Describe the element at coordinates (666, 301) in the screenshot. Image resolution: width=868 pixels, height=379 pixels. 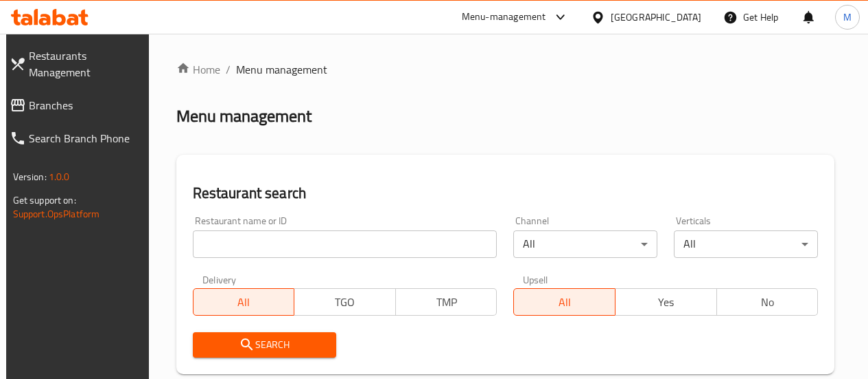
I see `button: Yes` at that location.